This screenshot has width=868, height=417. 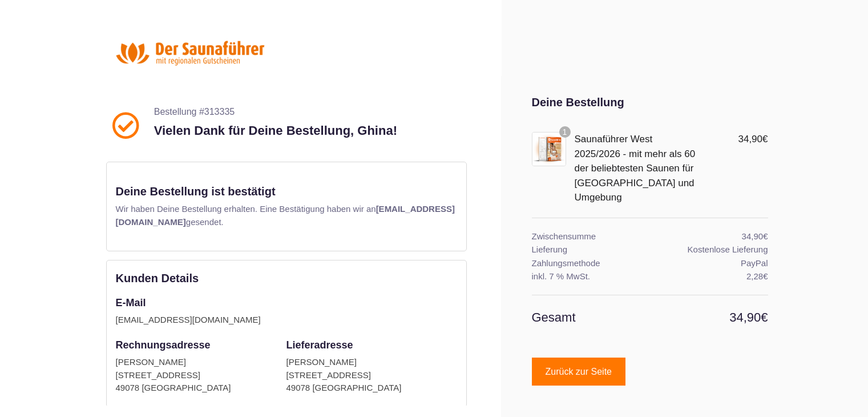 I want to click on p: Wir haben Deine Bestellung erhalten. Eine Bestätigung haben wir an gesendet., so click(x=286, y=215).